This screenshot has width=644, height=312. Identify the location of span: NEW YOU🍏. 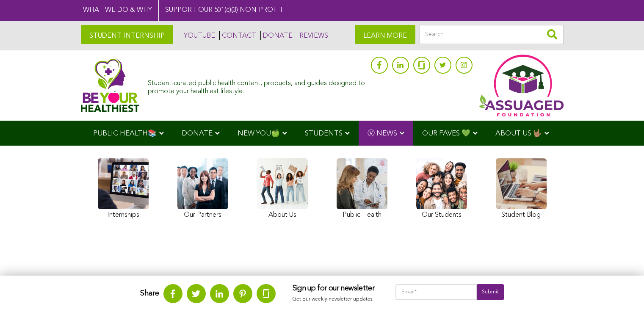
(259, 133).